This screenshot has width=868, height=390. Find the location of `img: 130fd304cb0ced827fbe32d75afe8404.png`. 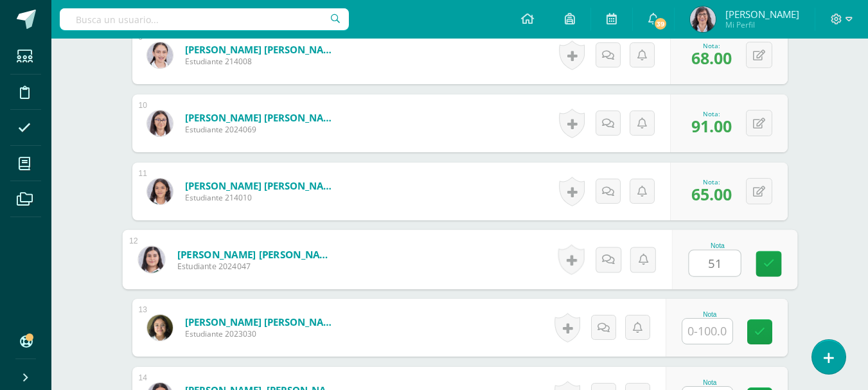

img: 130fd304cb0ced827fbe32d75afe8404.png is located at coordinates (151, 259).